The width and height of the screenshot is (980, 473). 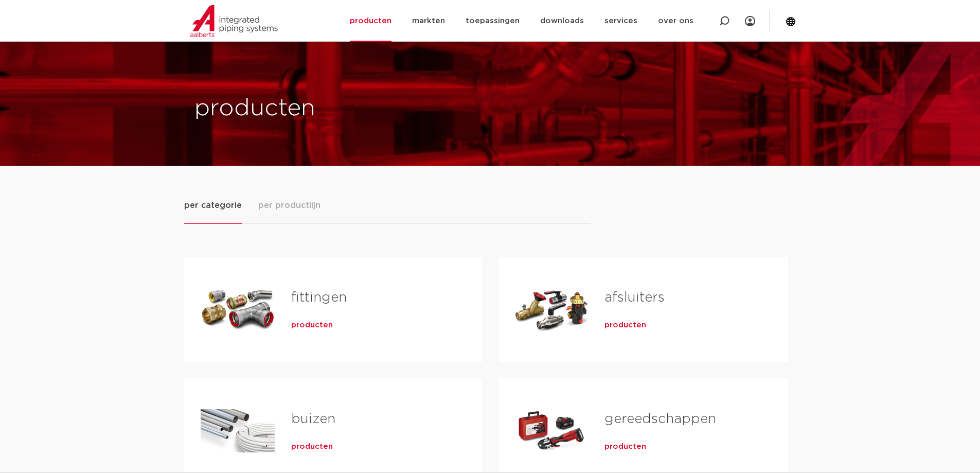 I want to click on a: buizen, so click(x=313, y=419).